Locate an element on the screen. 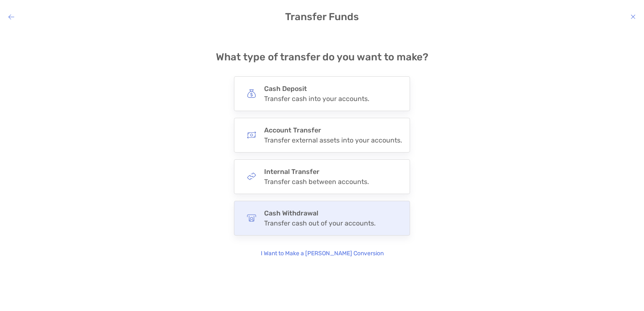 The width and height of the screenshot is (644, 311). div: Transfer cash out of your accounts. is located at coordinates (320, 222).